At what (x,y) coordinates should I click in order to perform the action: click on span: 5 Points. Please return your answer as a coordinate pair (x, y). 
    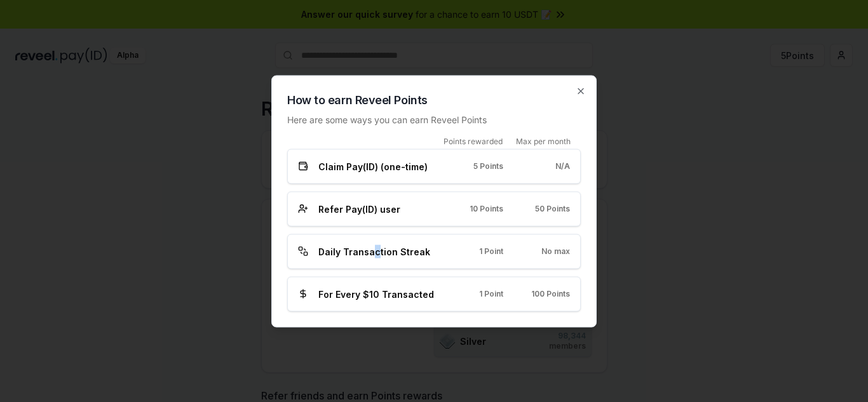
    Looking at the image, I should click on (488, 166).